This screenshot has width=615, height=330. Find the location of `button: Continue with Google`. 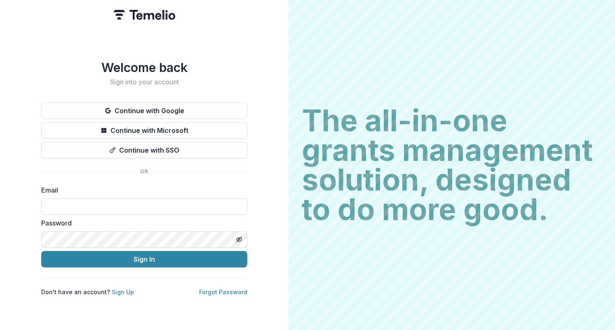

button: Continue with Google is located at coordinates (144, 111).